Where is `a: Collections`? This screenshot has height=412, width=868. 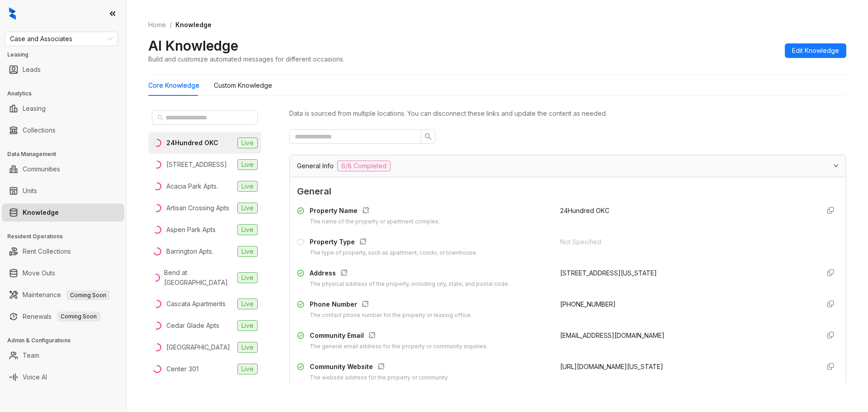 a: Collections is located at coordinates (39, 130).